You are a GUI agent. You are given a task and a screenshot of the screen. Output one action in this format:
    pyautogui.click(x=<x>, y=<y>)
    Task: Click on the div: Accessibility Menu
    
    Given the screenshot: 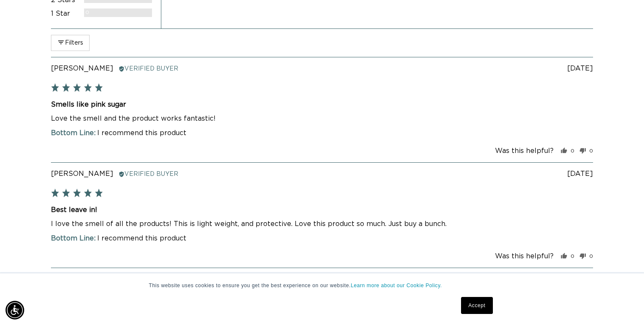 What is the action you would take?
    pyautogui.click(x=15, y=310)
    